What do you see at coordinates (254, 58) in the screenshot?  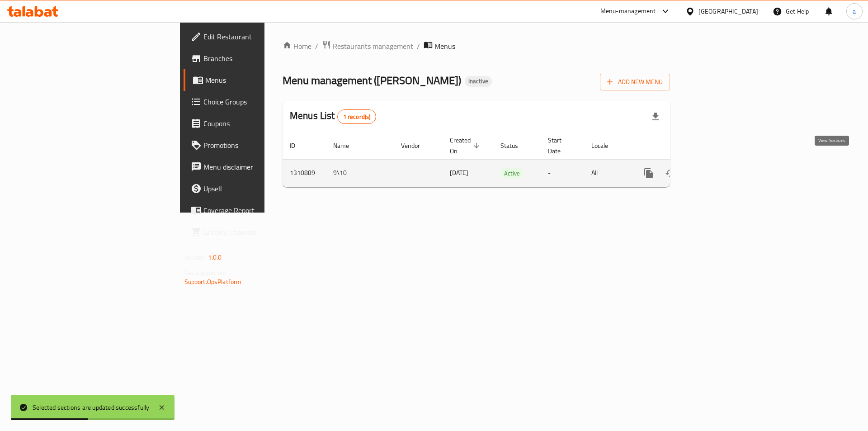 I see `a: Branches` at bounding box center [254, 58].